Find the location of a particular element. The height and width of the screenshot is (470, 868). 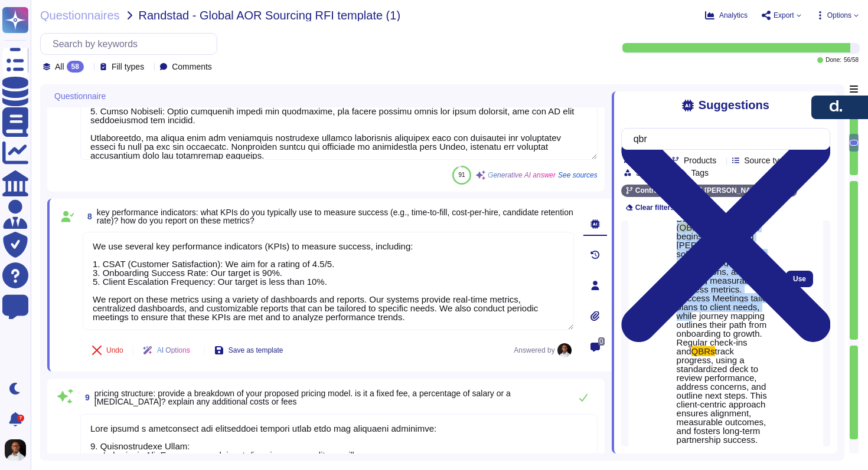

span: Options is located at coordinates (839, 15).